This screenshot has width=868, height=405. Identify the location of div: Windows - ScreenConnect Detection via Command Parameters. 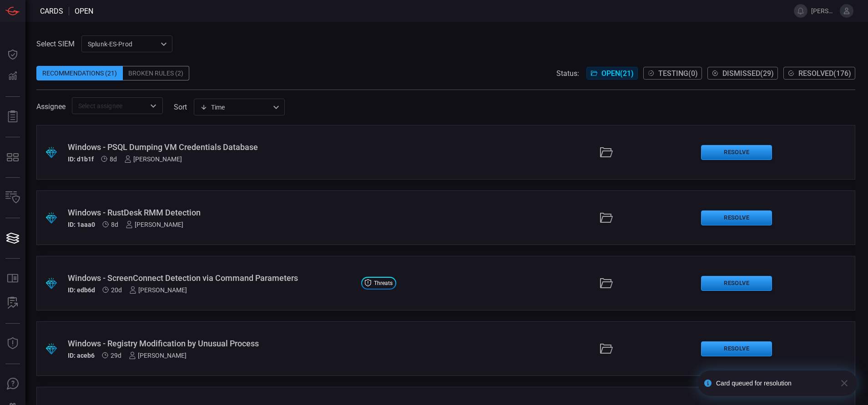
(210, 278).